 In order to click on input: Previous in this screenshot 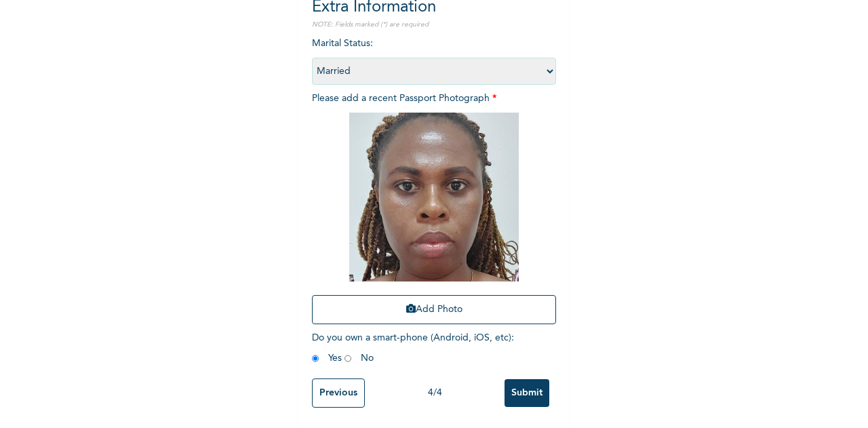, I will do `click(339, 393)`.